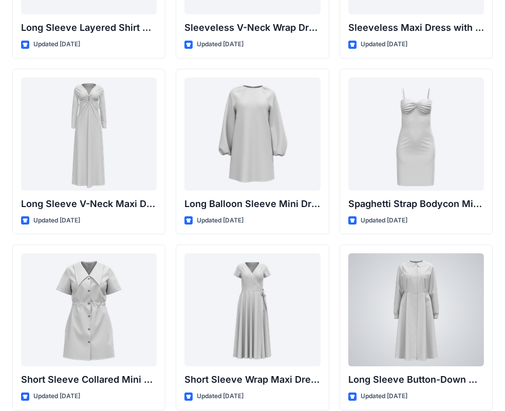 This screenshot has height=411, width=505. I want to click on p: Spaghetti Strap Bodycon Mini Dress with Bust Detail, so click(416, 204).